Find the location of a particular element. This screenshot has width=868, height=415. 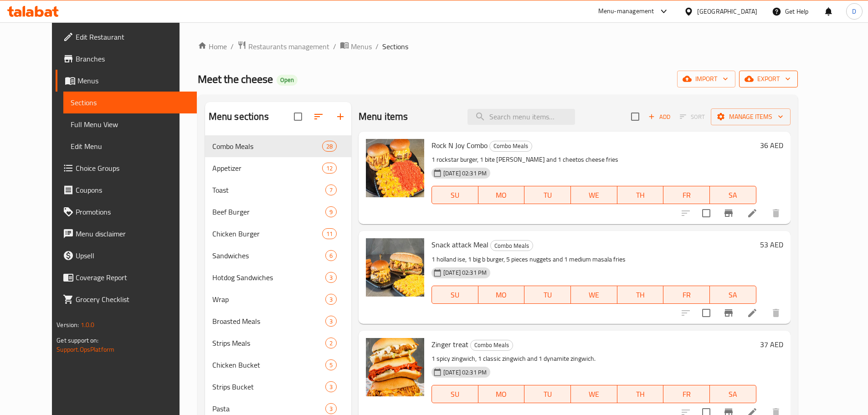

div: Combo Meals28 is located at coordinates (278, 146).